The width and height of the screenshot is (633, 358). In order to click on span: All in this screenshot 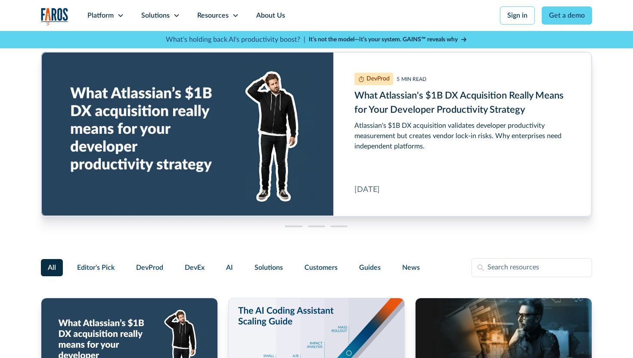, I will do `click(52, 268)`.